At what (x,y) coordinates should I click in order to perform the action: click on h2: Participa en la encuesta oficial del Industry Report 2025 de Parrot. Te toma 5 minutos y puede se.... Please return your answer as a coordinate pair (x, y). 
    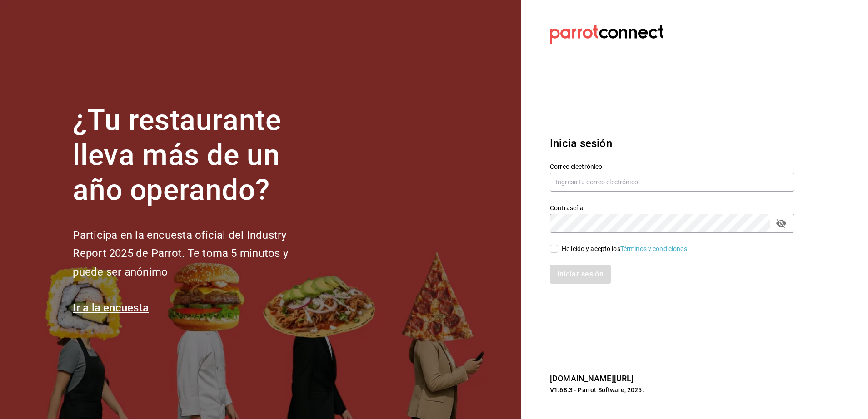
    Looking at the image, I should click on (195, 254).